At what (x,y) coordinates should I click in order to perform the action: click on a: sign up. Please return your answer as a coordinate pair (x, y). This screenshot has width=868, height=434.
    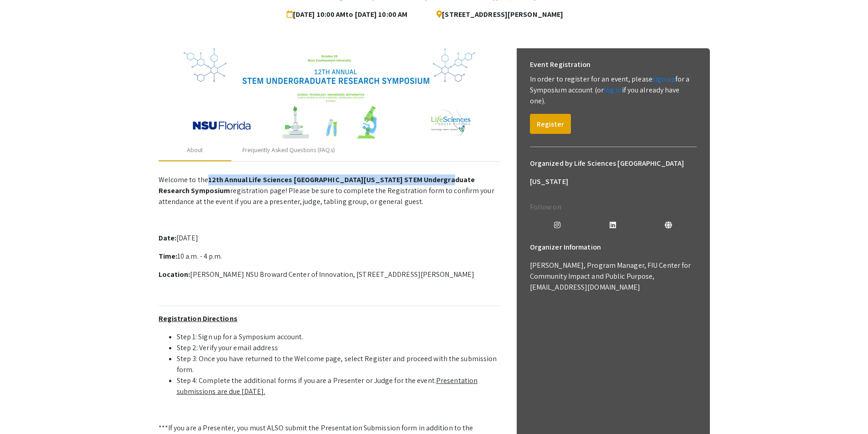
    Looking at the image, I should click on (663, 78).